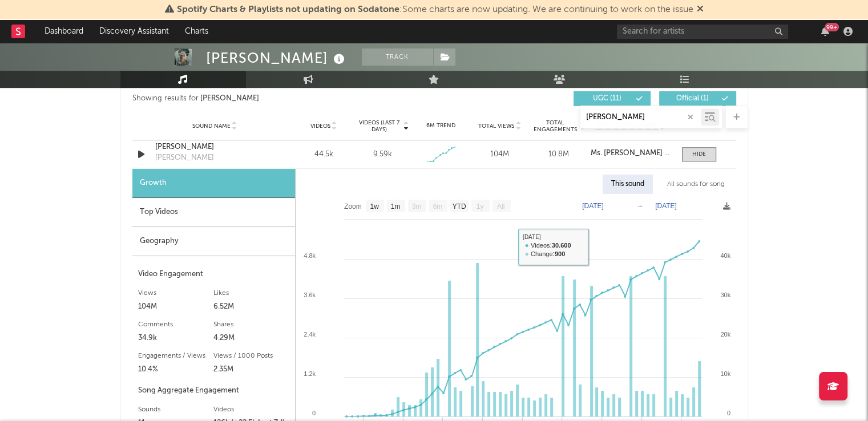  I want to click on text: 40k, so click(725, 256).